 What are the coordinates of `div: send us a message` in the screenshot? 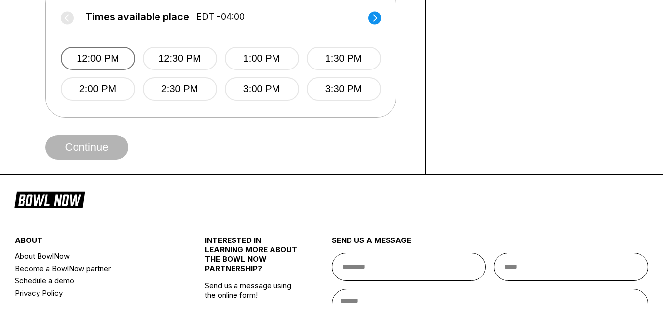 It's located at (490, 244).